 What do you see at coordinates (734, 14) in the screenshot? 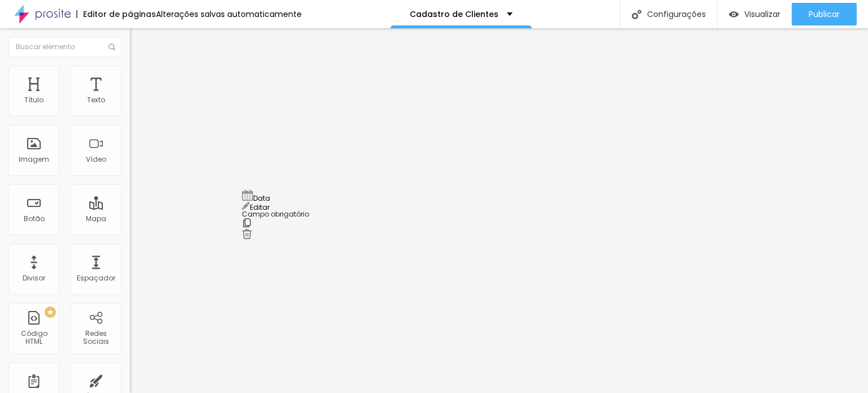
I see `img: view-1.svg` at bounding box center [734, 14].